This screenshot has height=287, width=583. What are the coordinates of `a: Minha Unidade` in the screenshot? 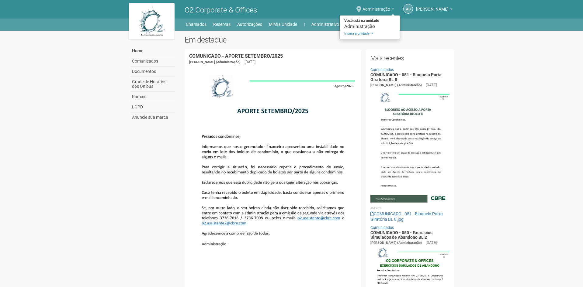 It's located at (283, 24).